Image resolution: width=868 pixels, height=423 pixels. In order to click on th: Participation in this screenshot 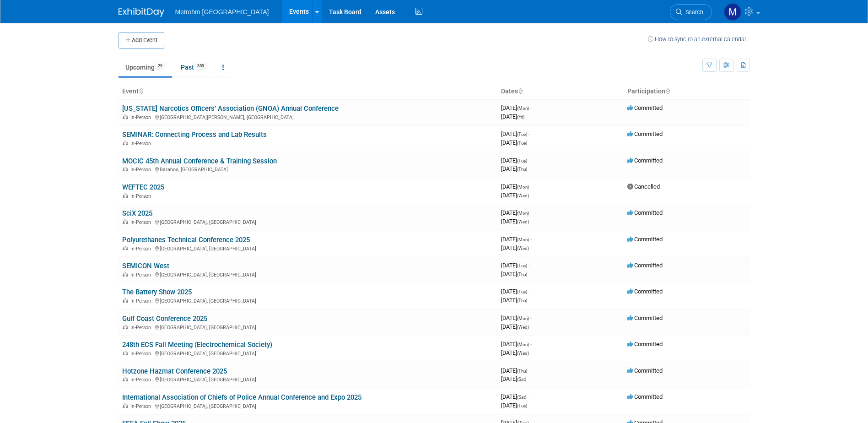, I will do `click(687, 92)`.